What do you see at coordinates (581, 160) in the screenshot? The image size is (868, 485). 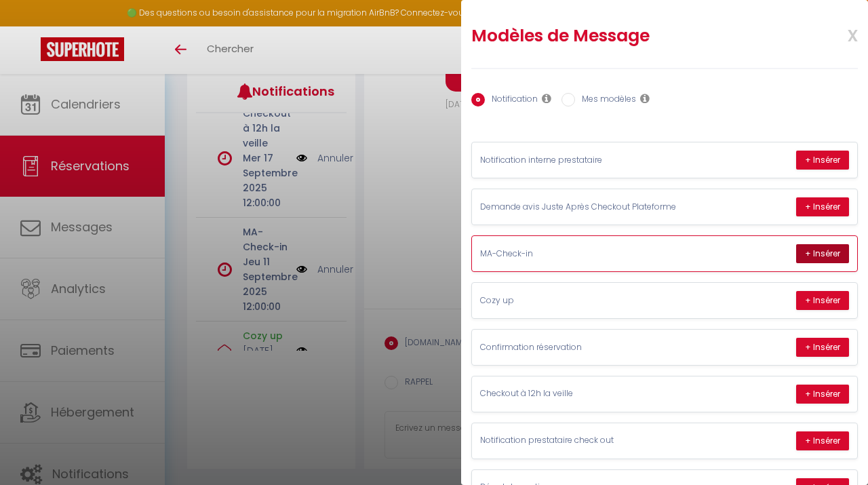 I see `p: Notification interne prestataire` at bounding box center [581, 160].